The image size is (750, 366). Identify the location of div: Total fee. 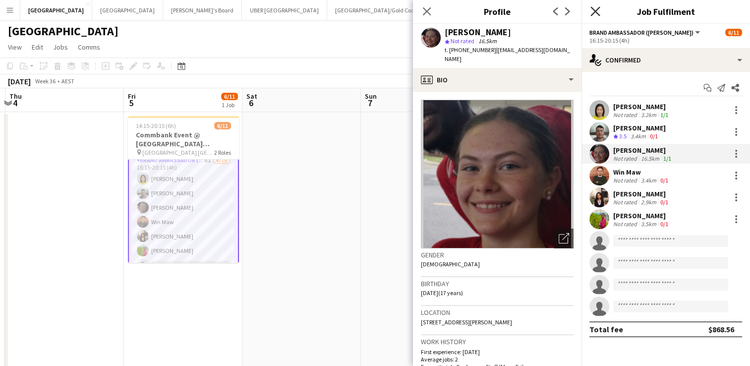
(606, 329).